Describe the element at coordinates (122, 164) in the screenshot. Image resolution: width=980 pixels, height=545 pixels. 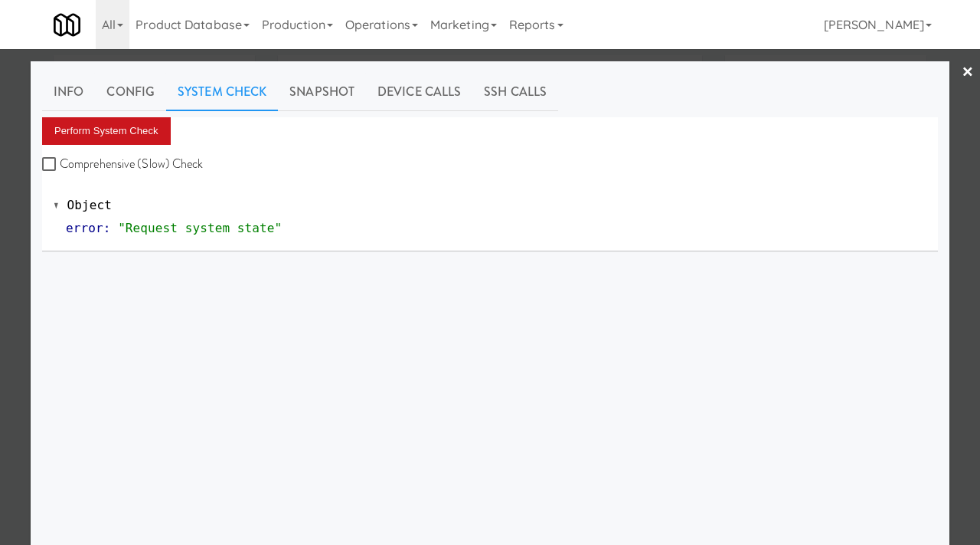
I see `label: Comprehensive (Slow) Check` at that location.